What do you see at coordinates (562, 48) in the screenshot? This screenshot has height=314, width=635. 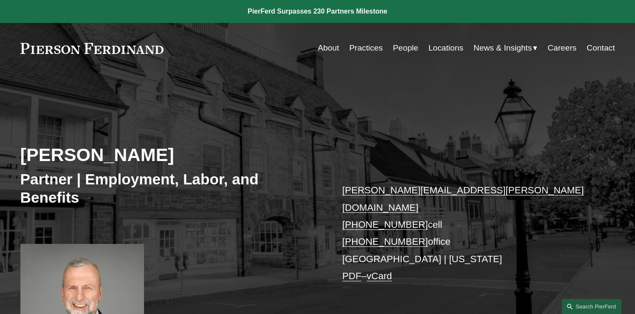 I see `a: Careers` at bounding box center [562, 48].